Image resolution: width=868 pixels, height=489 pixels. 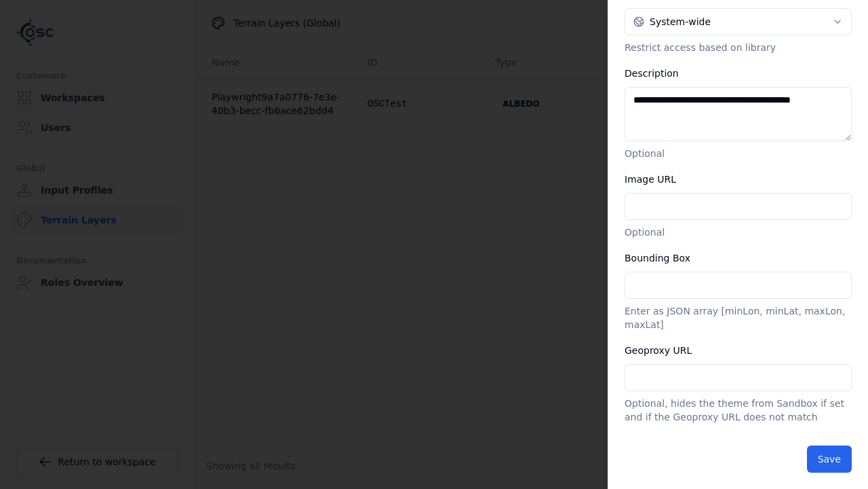 I want to click on p: Optional, hides the theme from Sandbox if set and if the Geoproxy URL does not match, so click(x=738, y=410).